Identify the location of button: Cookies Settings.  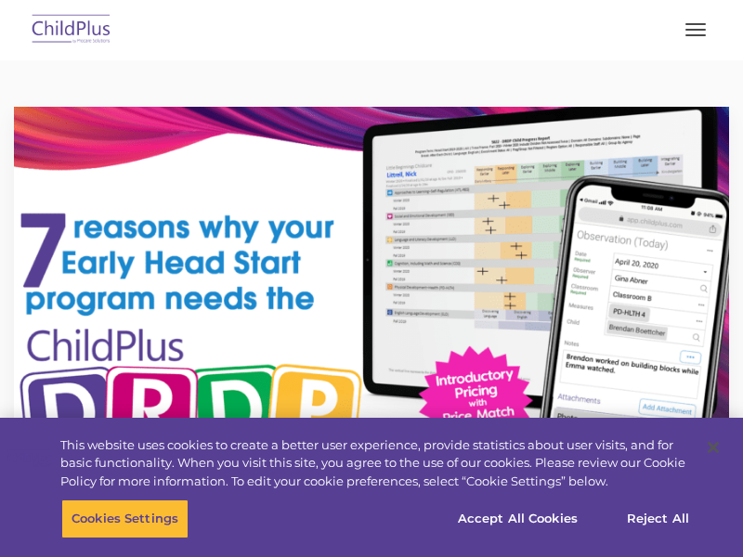
(124, 519).